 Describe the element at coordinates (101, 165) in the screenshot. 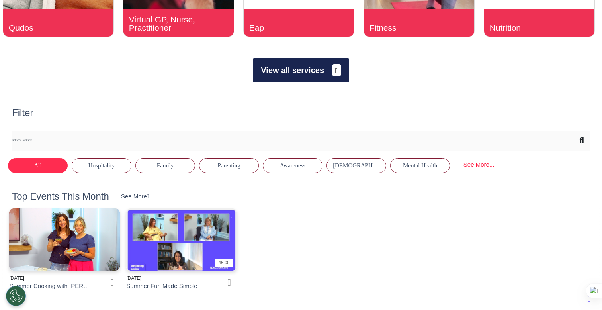

I see `button: Hospitality` at that location.